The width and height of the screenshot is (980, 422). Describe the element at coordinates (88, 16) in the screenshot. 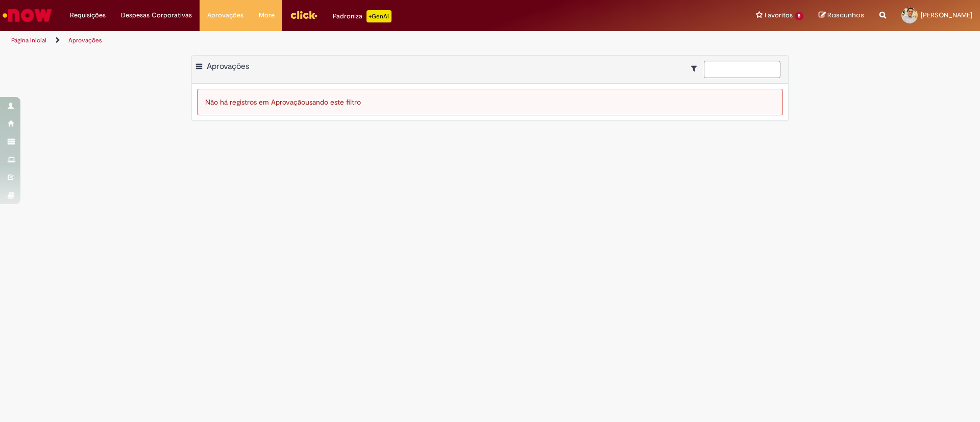

I see `span: Requisições` at that location.